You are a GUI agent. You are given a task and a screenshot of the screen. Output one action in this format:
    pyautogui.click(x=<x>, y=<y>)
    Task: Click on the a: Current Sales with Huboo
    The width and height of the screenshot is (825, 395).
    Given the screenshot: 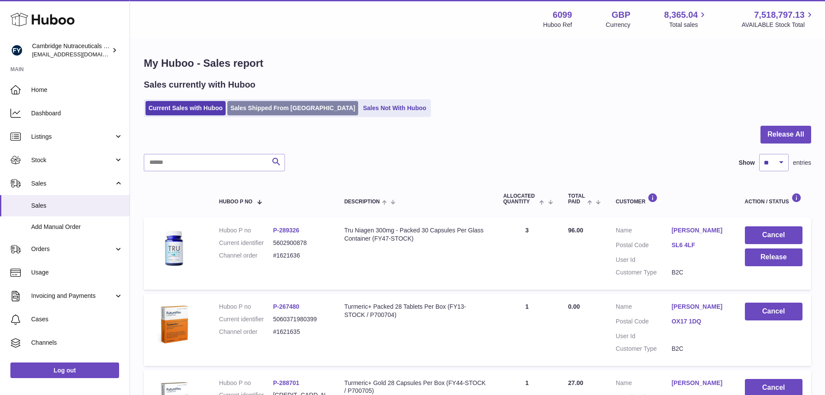 What is the action you would take?
    pyautogui.click(x=185, y=108)
    